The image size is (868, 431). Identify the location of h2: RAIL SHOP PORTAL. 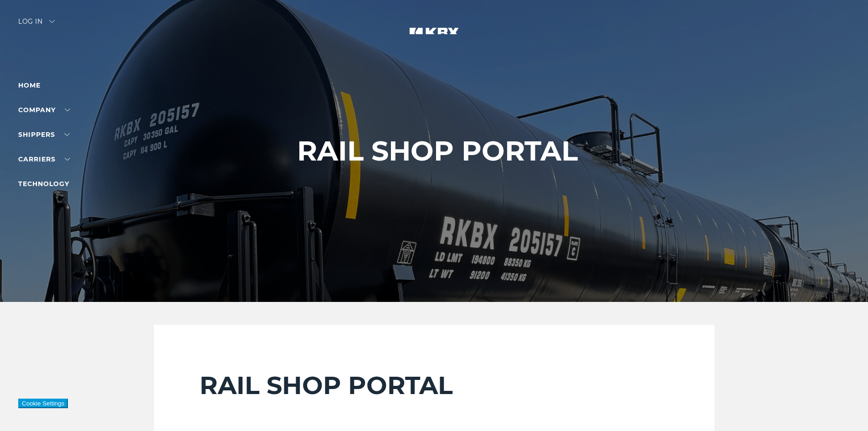
(434, 385).